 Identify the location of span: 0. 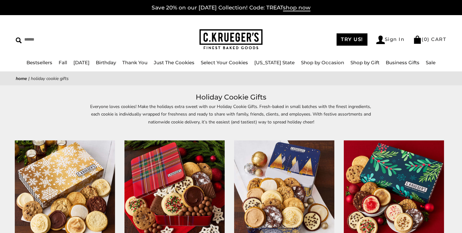
(426, 39).